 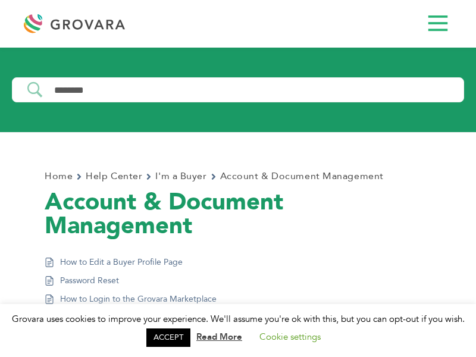 What do you see at coordinates (238, 214) in the screenshot?
I see `h2: Account & Document Management` at bounding box center [238, 214].